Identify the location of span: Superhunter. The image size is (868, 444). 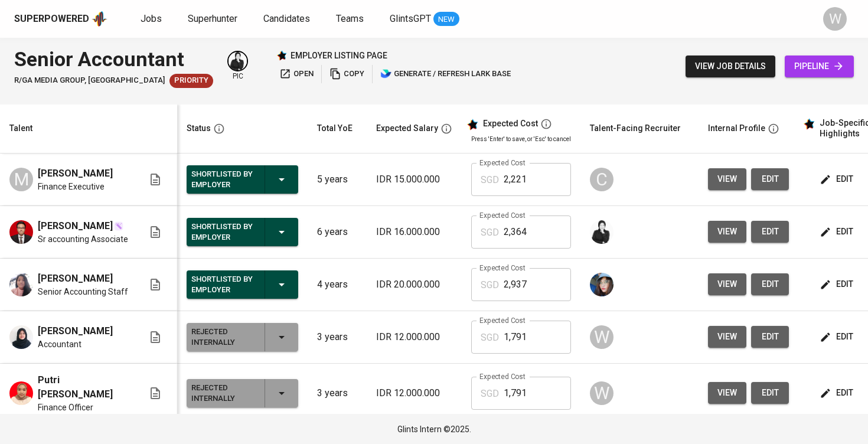
(212, 18).